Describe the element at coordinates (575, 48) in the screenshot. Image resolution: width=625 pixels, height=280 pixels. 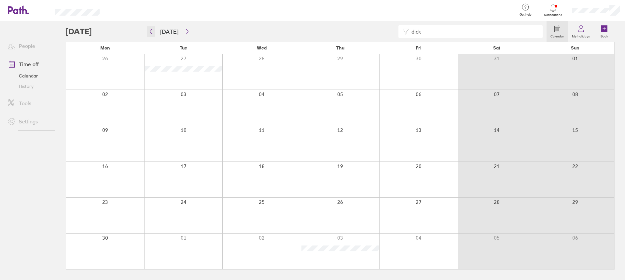
I see `span: Sun` at that location.